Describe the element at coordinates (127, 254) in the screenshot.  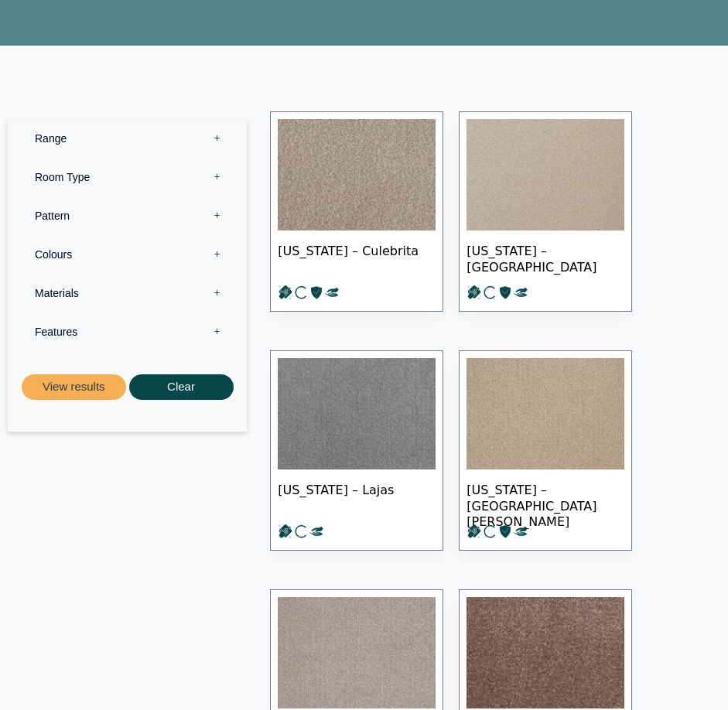
I see `label: Colours` at that location.